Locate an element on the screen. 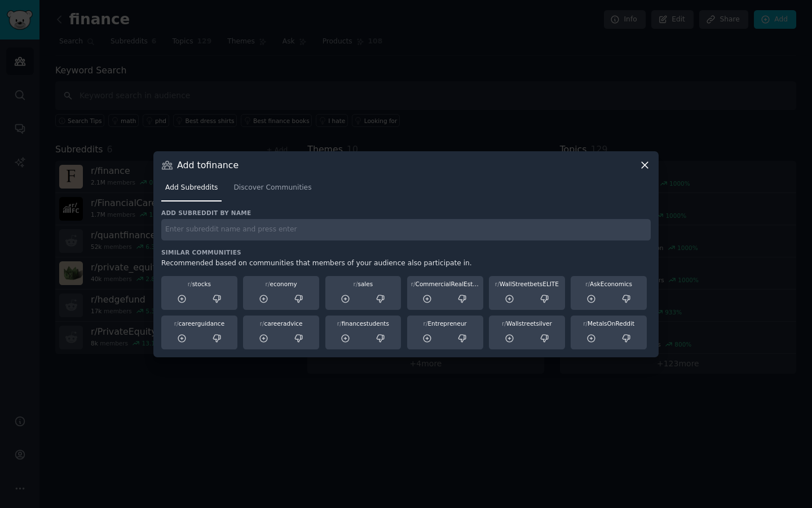  h3: Add subreddit by name is located at coordinates (406, 213).